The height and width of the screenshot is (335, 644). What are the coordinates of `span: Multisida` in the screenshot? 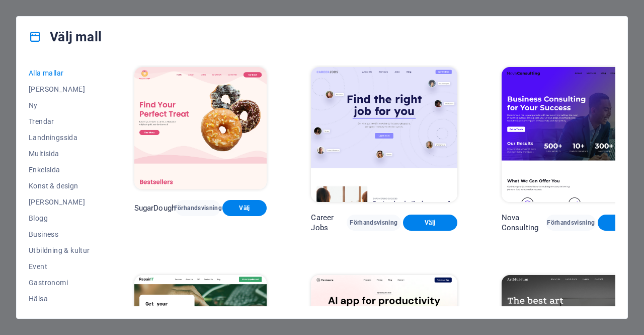 It's located at (60, 153).